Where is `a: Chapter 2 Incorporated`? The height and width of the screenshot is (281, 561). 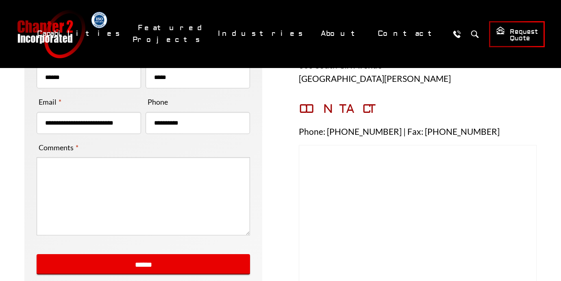
a: Chapter 2 Incorporated is located at coordinates (51, 34).